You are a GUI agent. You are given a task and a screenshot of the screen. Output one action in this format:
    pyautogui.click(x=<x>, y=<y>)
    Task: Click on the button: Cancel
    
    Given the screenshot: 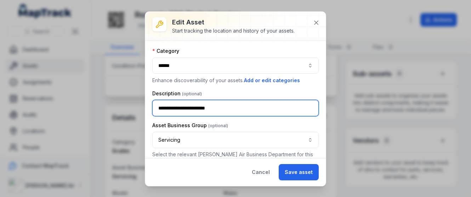 What is the action you would take?
    pyautogui.click(x=261, y=172)
    